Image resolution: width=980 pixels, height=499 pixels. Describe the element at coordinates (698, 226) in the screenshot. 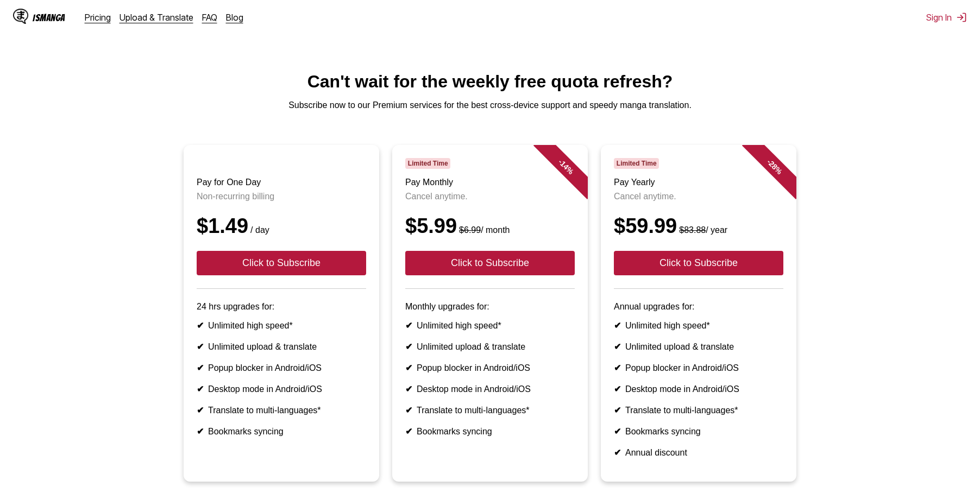

I see `div: $59.99` at that location.